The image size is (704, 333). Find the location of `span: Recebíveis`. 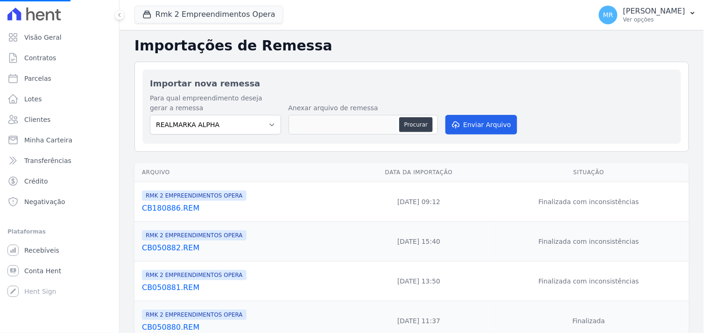

span: Recebíveis is located at coordinates (42, 250).